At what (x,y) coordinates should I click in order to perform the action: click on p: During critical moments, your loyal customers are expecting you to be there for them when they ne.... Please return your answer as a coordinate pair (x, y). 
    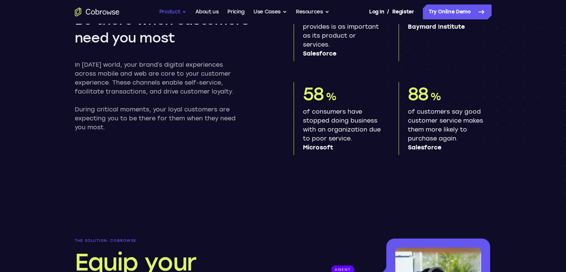
    Looking at the image, I should click on (159, 118).